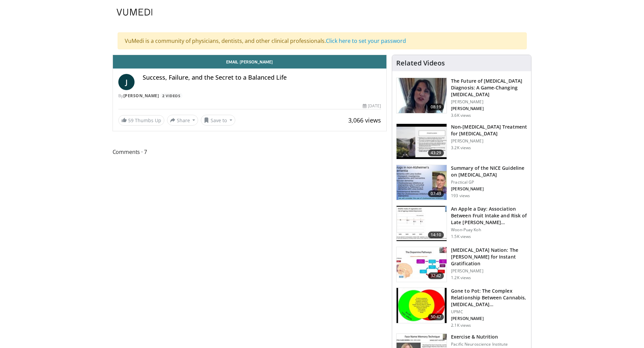 The image size is (644, 348). I want to click on span: Comments 7, so click(249, 152).